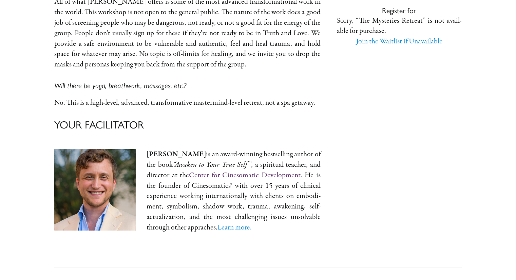 The width and height of the screenshot is (516, 280). I want to click on a: Join the Waitlist if Unavailable, so click(399, 42).